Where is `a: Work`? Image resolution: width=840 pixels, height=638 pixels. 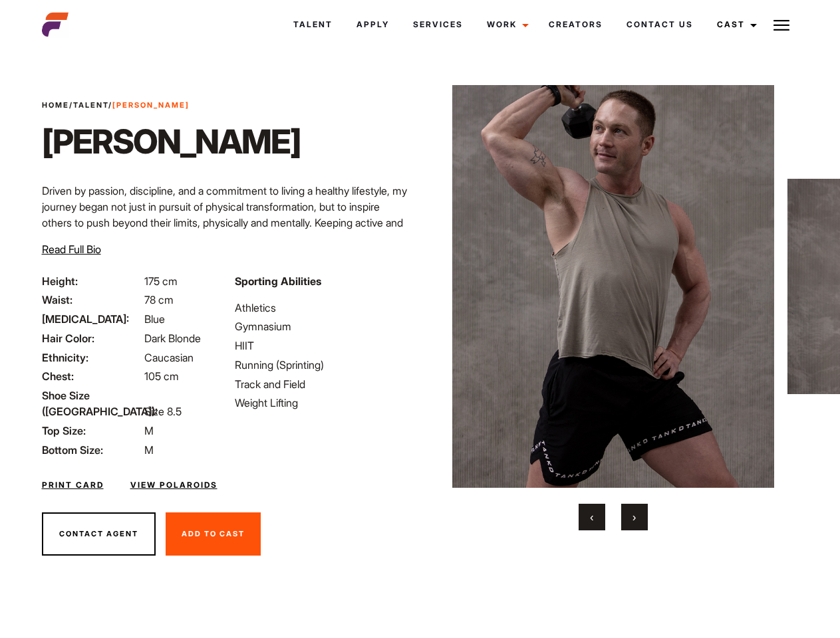
a: Work is located at coordinates (505, 25).